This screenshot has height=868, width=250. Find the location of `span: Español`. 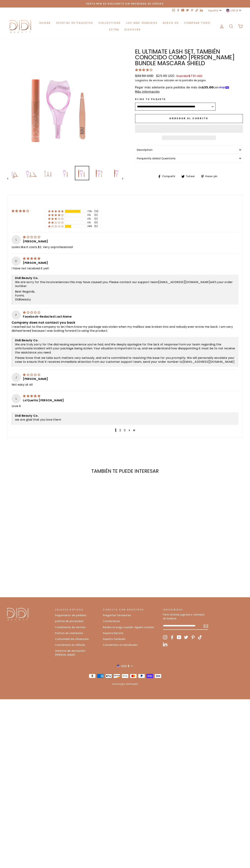

span: Español is located at coordinates (213, 11).